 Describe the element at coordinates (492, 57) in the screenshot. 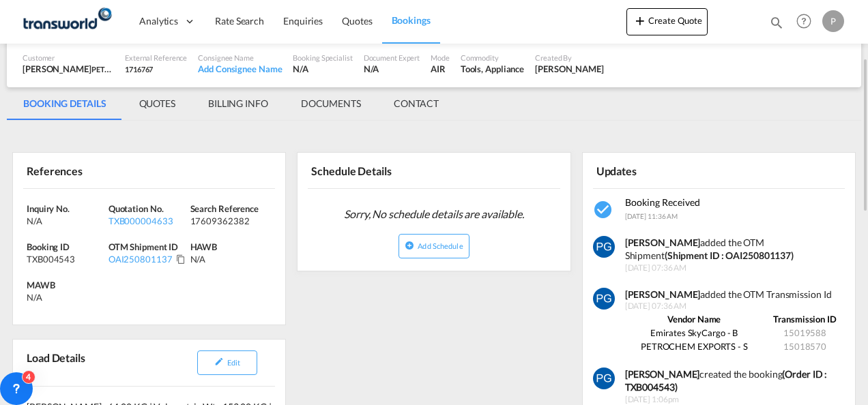

I see `div: Commodity` at that location.